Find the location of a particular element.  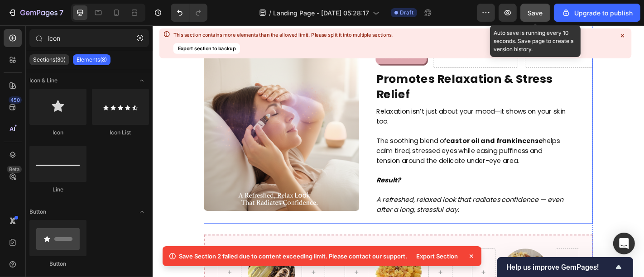

div: Open Intercom Messenger is located at coordinates (624, 244).